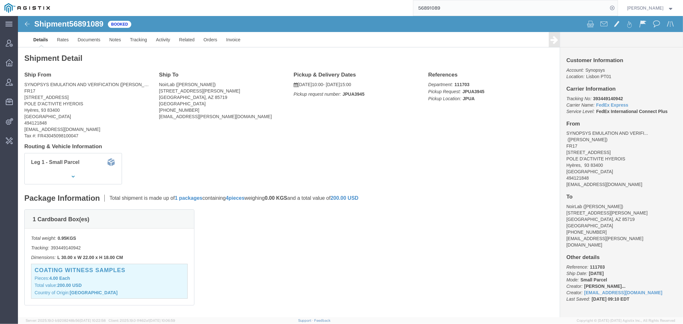 This screenshot has width=683, height=324. Describe the element at coordinates (142, 320) in the screenshot. I see `span: Client: 2025.19.0-1f462a1` at that location.